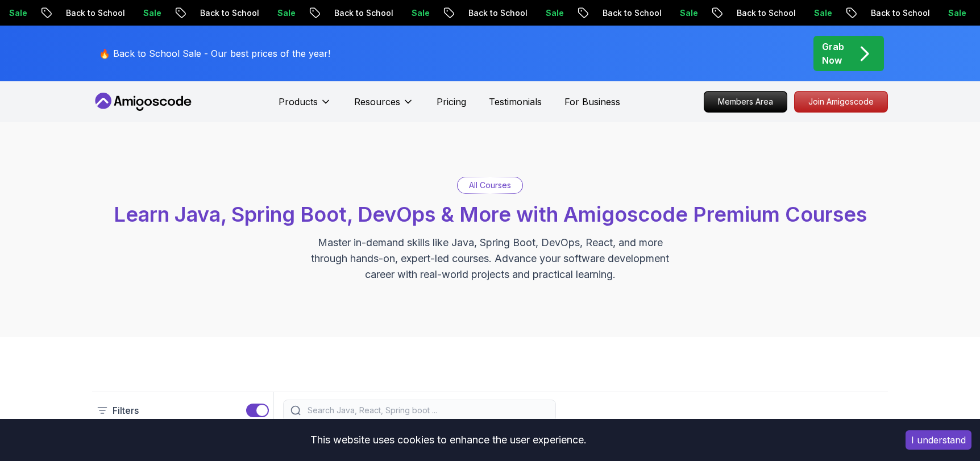  What do you see at coordinates (448, 441) in the screenshot?
I see `div: This website uses cookies to enhance the user experience.` at bounding box center [448, 441].